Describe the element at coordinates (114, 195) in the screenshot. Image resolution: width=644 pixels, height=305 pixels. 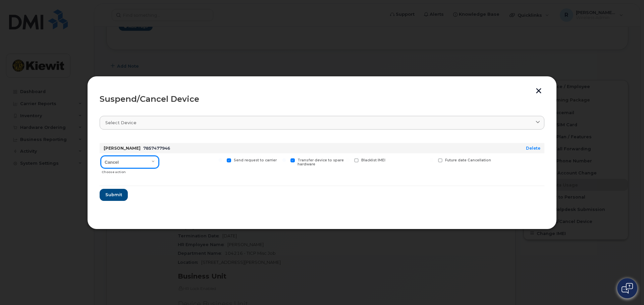
I see `span: Submit` at that location.